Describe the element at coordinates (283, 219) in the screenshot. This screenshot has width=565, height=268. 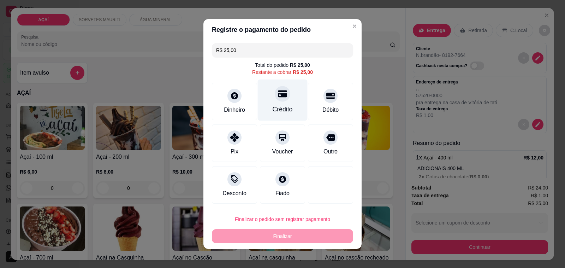
I see `button: Finalizar o pedido sem registrar pagamento` at that location.